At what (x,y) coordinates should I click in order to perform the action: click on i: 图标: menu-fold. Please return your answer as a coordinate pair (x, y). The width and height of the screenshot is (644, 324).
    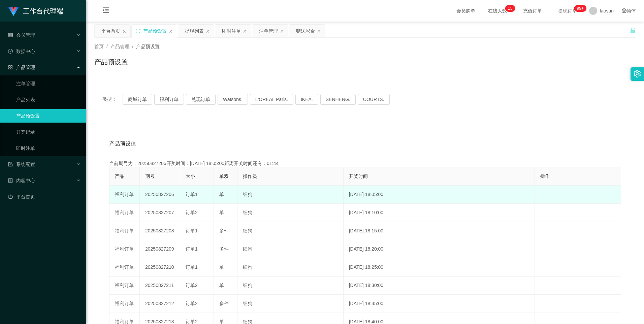
    Looking at the image, I should click on (106, 11).